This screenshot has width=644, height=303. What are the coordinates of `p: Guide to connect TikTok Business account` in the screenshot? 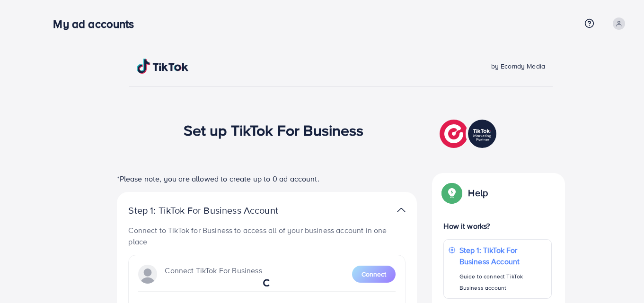 It's located at (503, 282).